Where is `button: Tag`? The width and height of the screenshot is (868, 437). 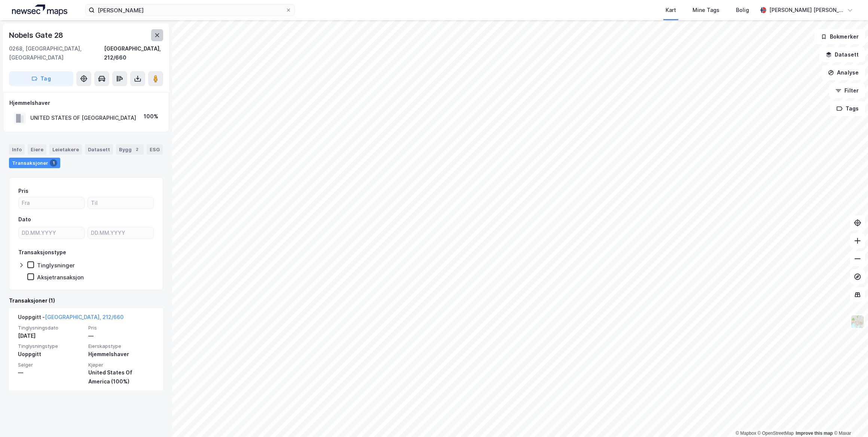
button: Tag is located at coordinates (41, 78).